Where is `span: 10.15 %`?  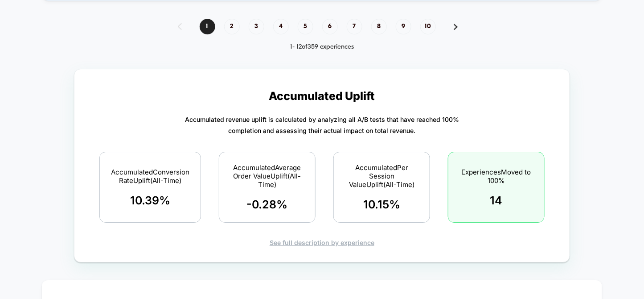
span: 10.15 % is located at coordinates (382, 204).